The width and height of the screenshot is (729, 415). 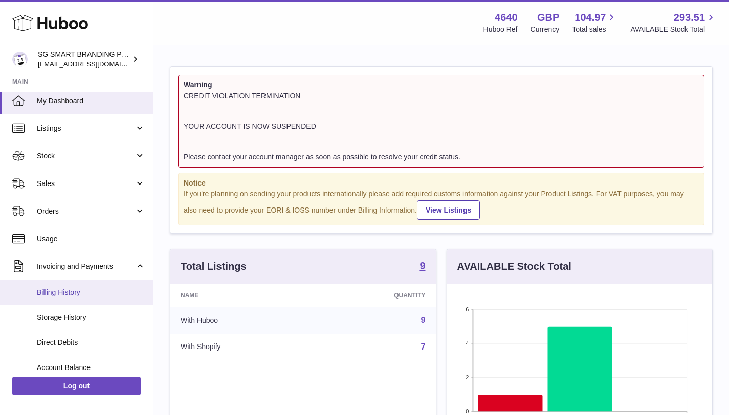 What do you see at coordinates (673, 29) in the screenshot?
I see `span: AVAILABLE Stock Total` at bounding box center [673, 29].